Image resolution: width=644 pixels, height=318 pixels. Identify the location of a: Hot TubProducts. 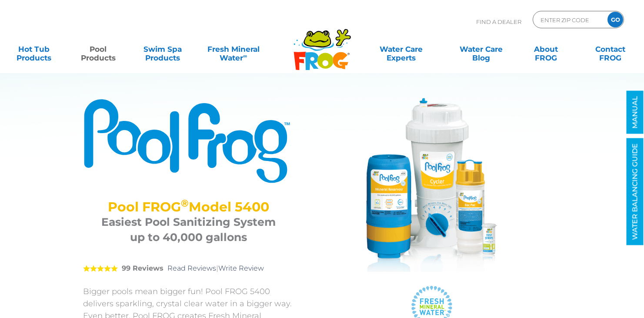
(34, 49).